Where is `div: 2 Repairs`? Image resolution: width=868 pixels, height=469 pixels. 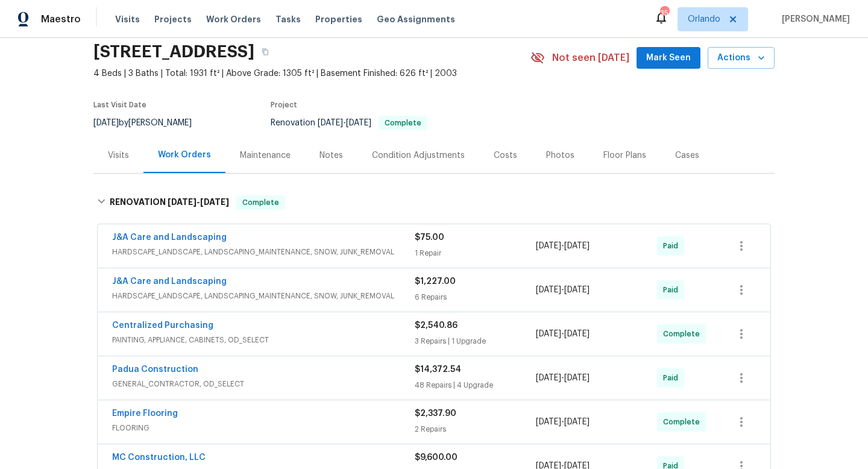 div: 2 Repairs is located at coordinates (475, 429).